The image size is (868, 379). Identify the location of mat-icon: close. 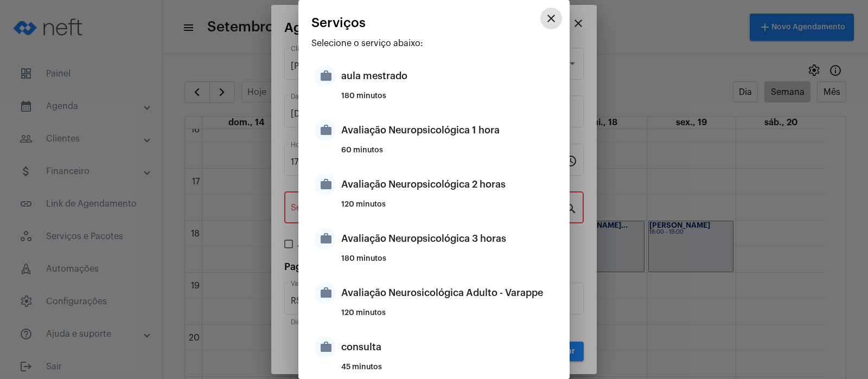
(552, 19).